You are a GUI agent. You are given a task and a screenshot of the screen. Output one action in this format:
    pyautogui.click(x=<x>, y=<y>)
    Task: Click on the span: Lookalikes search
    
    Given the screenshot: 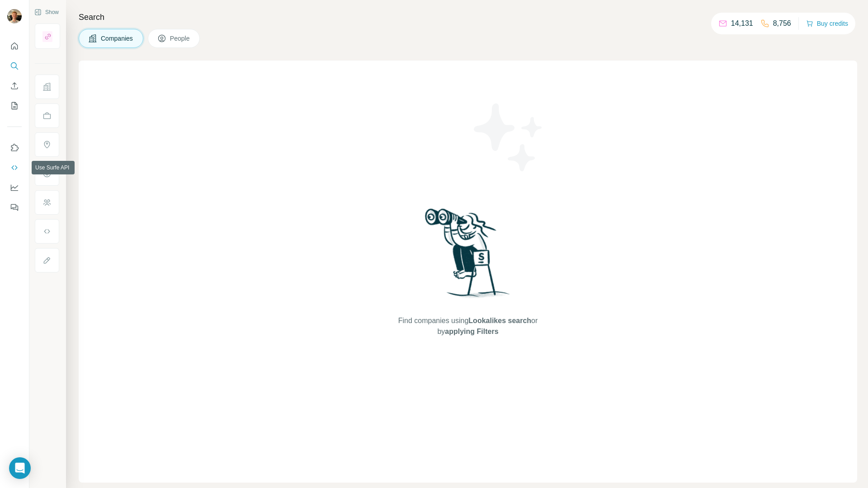 What is the action you would take?
    pyautogui.click(x=500, y=321)
    